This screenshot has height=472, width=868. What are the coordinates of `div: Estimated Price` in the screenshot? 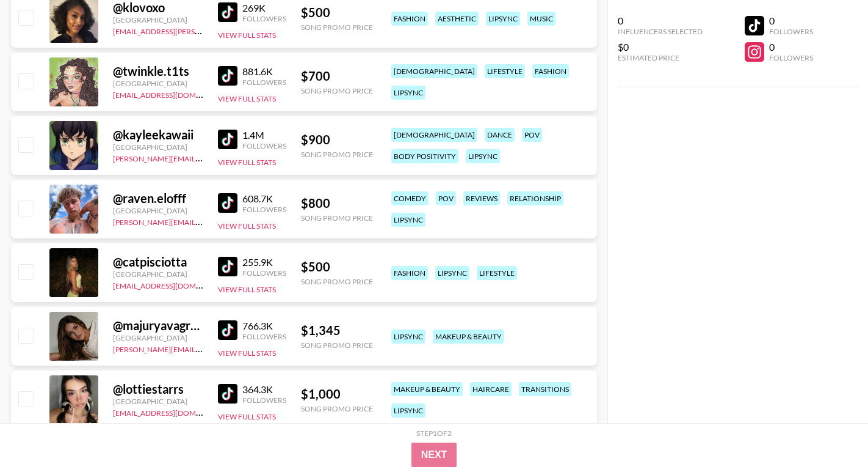 It's located at (660, 58).